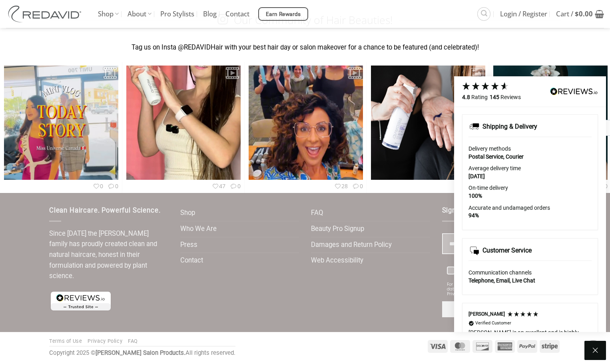  I want to click on div: Accurate and undamaged orders, so click(530, 208).